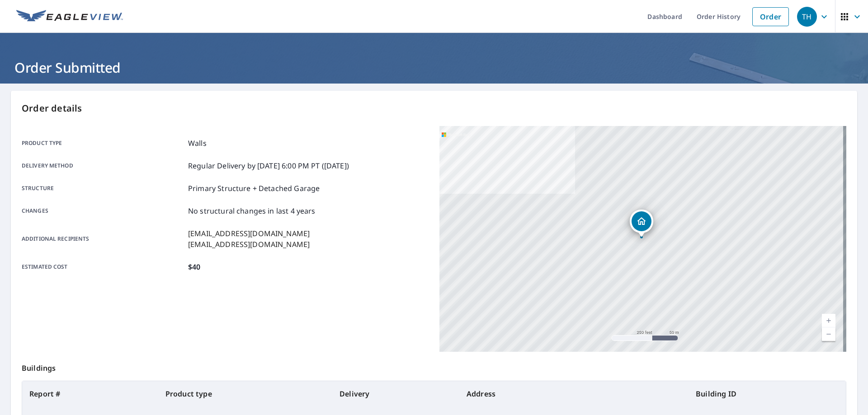 This screenshot has width=868, height=415. What do you see at coordinates (103, 166) in the screenshot?
I see `p: Delivery method` at bounding box center [103, 166].